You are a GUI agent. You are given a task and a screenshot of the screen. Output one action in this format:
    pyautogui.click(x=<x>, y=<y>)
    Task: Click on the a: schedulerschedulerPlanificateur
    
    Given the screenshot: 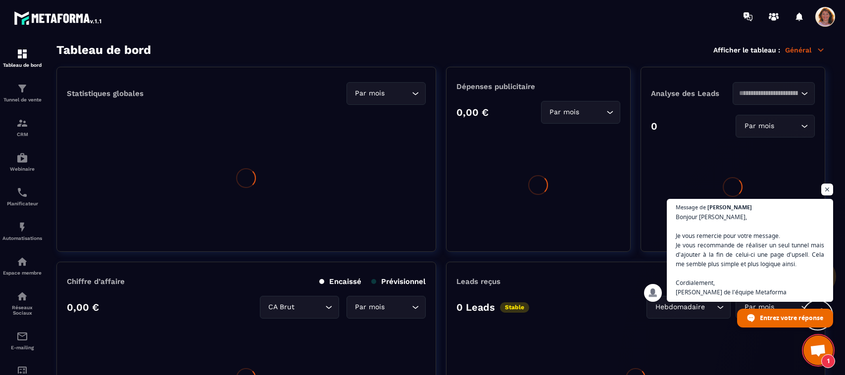 What is the action you would take?
    pyautogui.click(x=22, y=197)
    